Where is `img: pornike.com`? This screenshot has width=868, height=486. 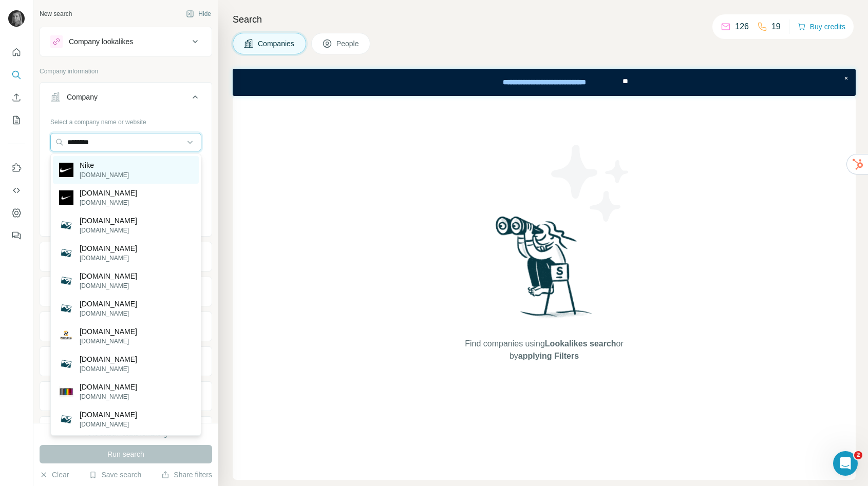
img: pornike.com is located at coordinates (66, 226).